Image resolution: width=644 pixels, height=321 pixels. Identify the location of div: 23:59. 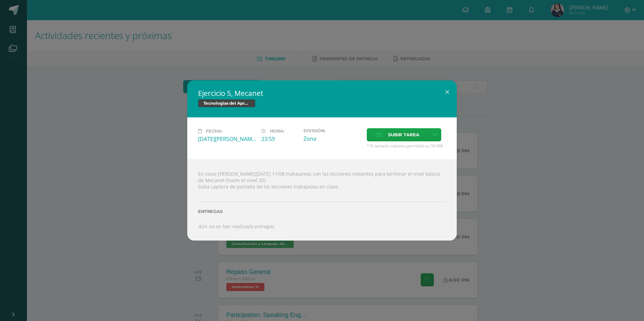
(280, 139).